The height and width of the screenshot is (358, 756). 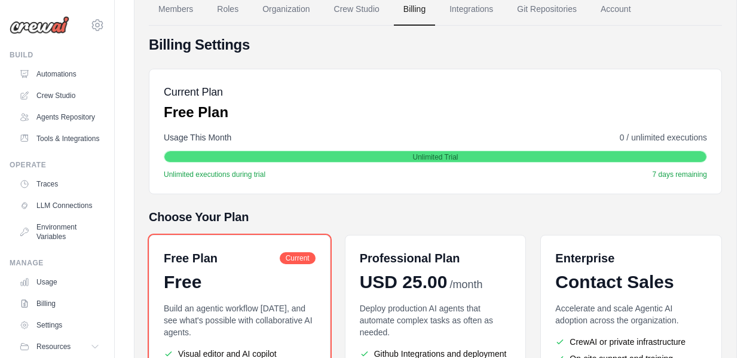 What do you see at coordinates (59, 117) in the screenshot?
I see `a: Agents Repository` at bounding box center [59, 117].